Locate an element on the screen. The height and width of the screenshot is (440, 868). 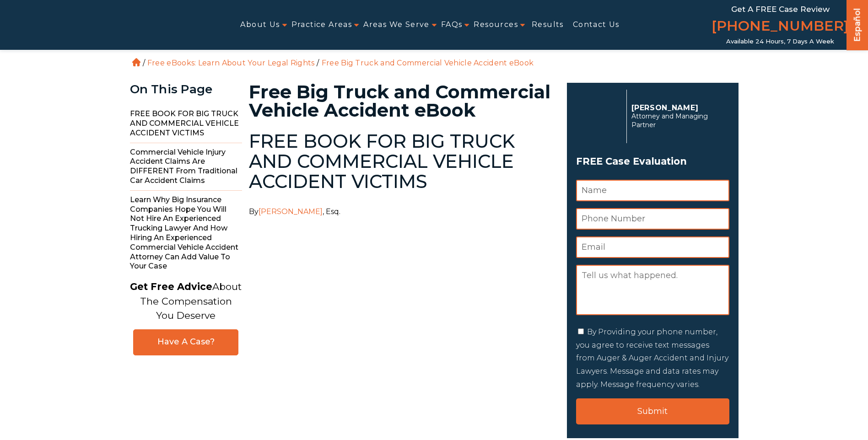
label: By Providing your phone number, you agree to receive text messages from Auger & Auger Accident an... is located at coordinates (652, 359).